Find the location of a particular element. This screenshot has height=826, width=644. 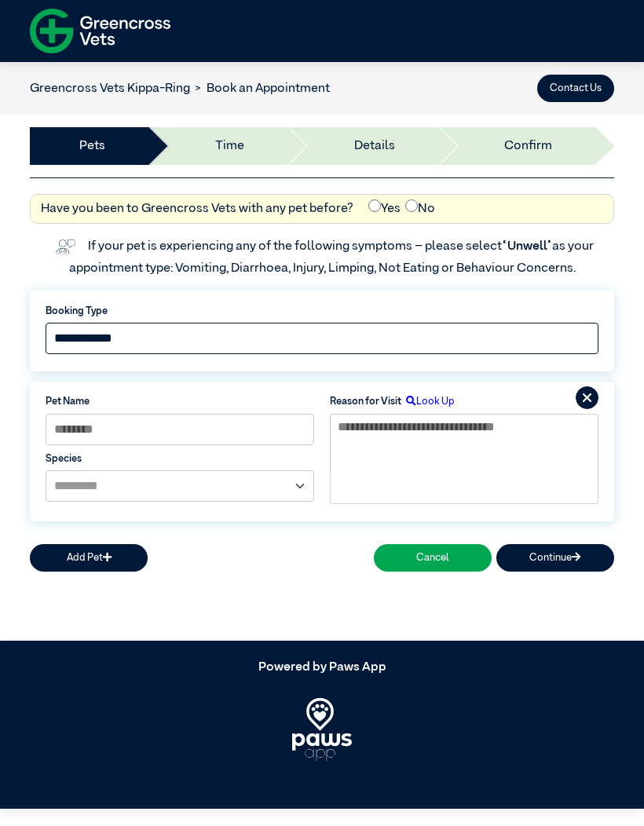

label: Yes is located at coordinates (384, 209).